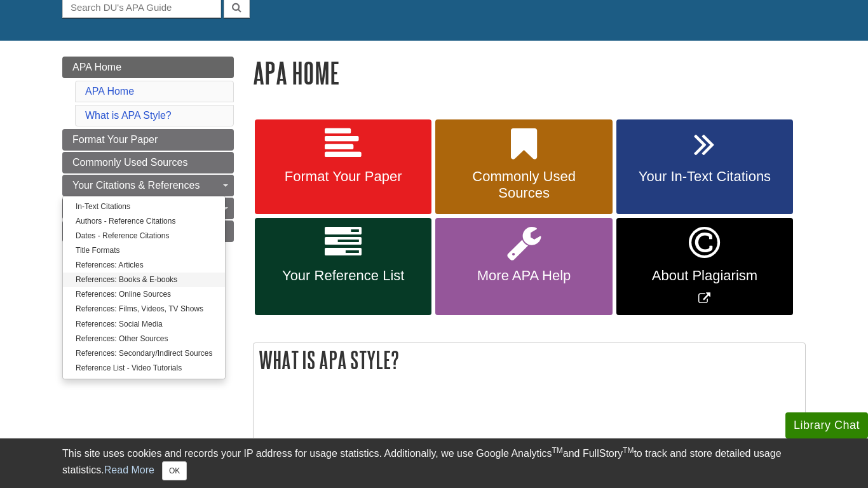 The height and width of the screenshot is (488, 868). What do you see at coordinates (826, 425) in the screenshot?
I see `button: Library Chat` at bounding box center [826, 425].